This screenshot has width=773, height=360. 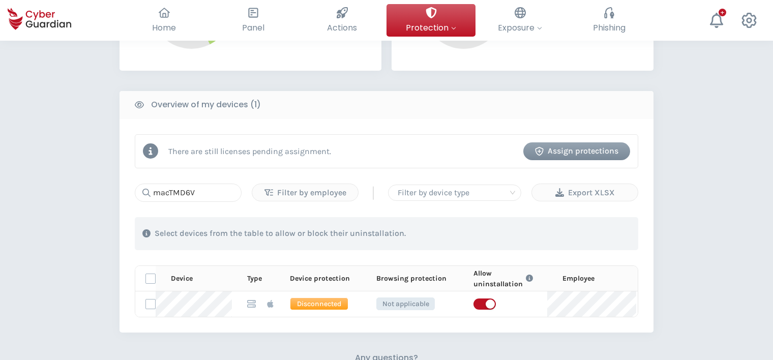 What do you see at coordinates (417, 278) in the screenshot?
I see `div: Browsing protection` at bounding box center [417, 278].